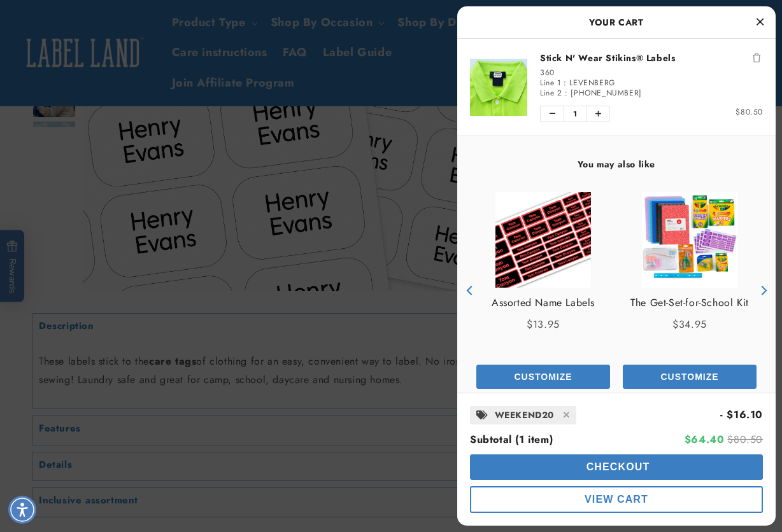 This screenshot has width=782, height=532. I want to click on div: Accessibility Menu, so click(22, 510).